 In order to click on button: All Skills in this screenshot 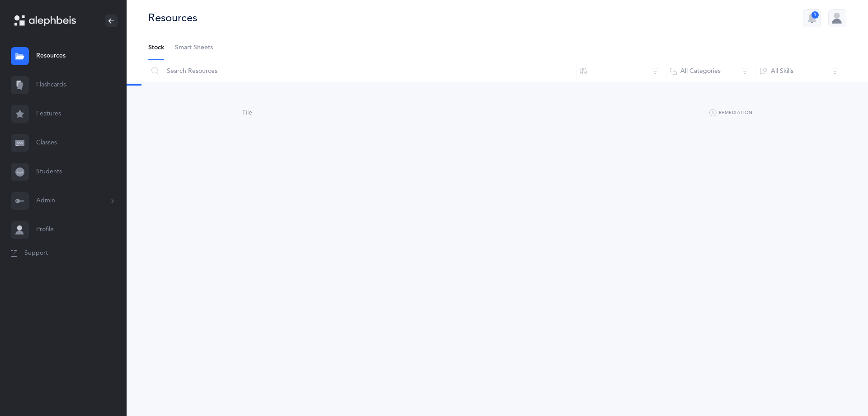, I will do `click(801, 71)`.